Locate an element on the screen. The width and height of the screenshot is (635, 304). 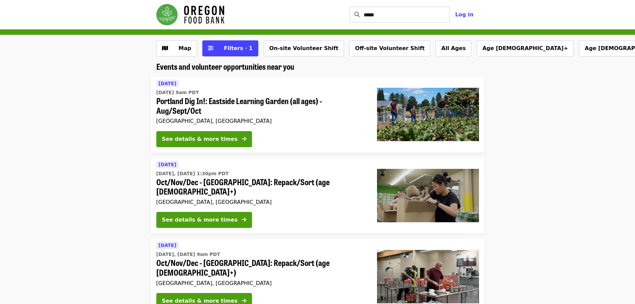
span: Map is located at coordinates (185, 48).